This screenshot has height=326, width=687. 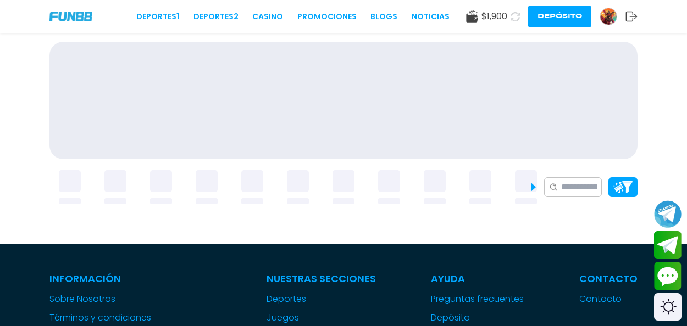 What do you see at coordinates (612, 16) in the screenshot?
I see `a: Avatar` at bounding box center [612, 16].